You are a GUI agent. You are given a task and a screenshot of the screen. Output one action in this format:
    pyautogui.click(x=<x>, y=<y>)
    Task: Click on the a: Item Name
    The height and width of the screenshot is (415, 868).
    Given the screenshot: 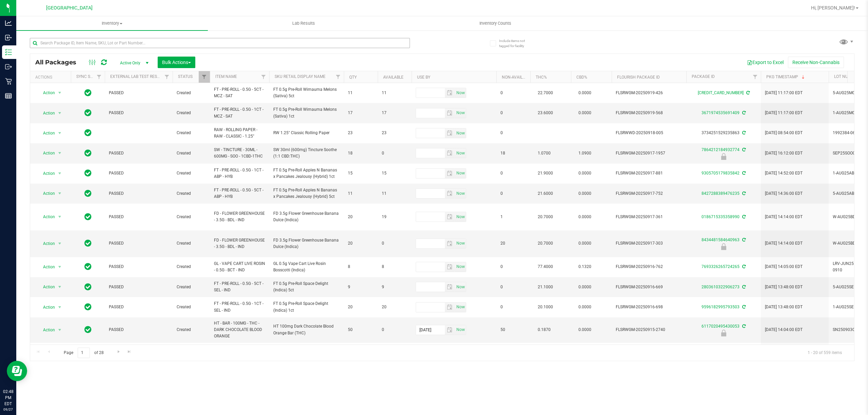 What is the action you would take?
    pyautogui.click(x=226, y=77)
    